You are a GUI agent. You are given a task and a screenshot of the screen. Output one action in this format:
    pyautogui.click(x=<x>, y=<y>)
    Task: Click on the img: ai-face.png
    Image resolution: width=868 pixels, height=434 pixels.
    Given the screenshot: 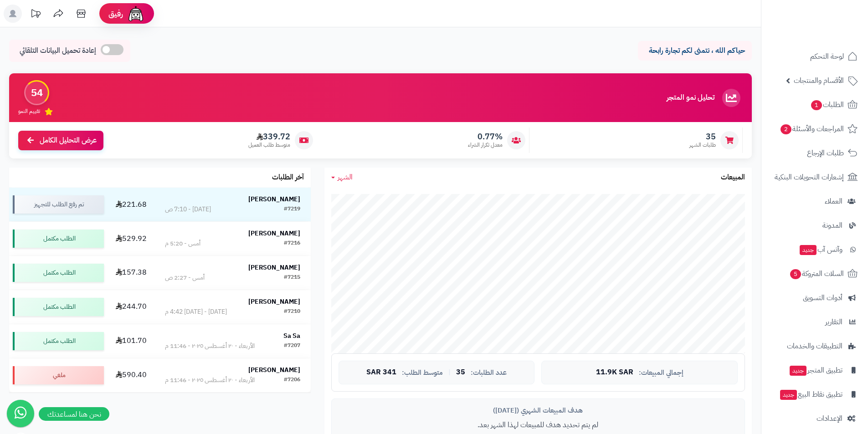 What is the action you would take?
    pyautogui.click(x=136, y=14)
    